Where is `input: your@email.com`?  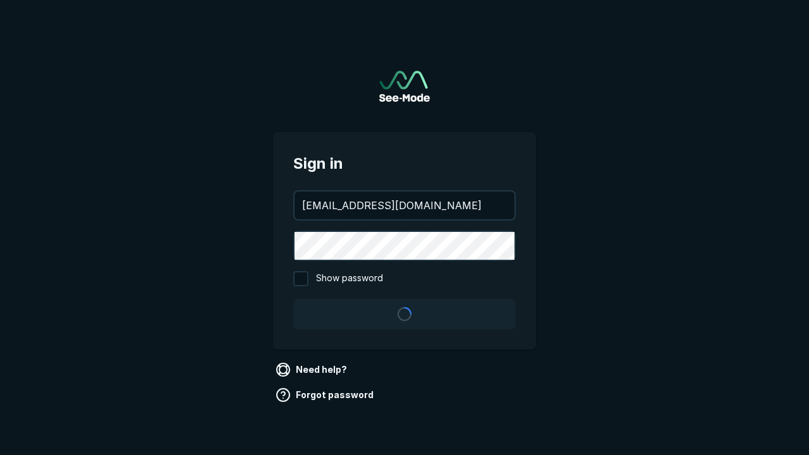 input: your@email.com is located at coordinates (405, 206).